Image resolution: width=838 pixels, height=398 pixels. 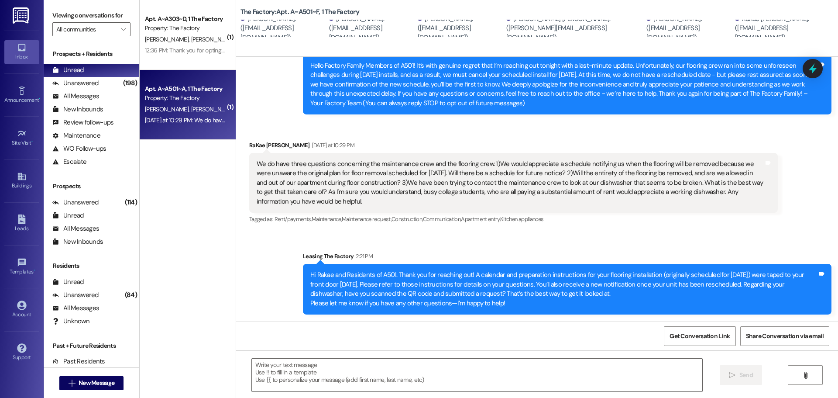 What do you see at coordinates (92, 383) in the screenshot?
I see `button: New Message` at bounding box center [92, 383].